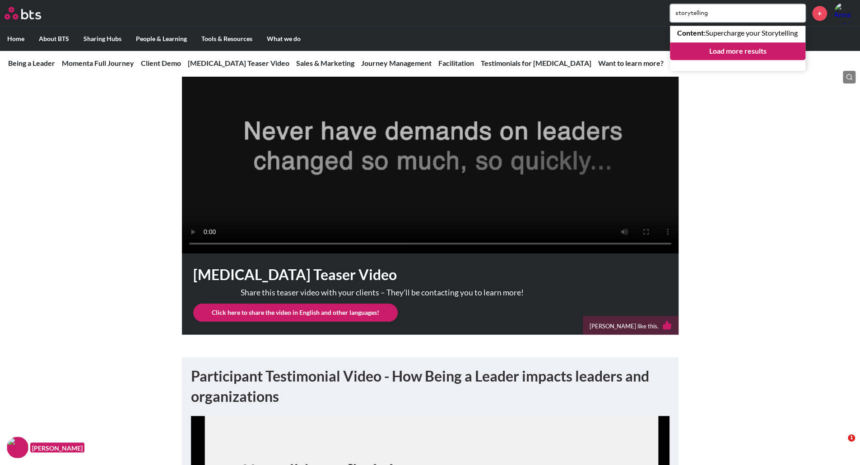 This screenshot has height=465, width=860. I want to click on a: Click here to share the video in English and other languages!, so click(295, 313).